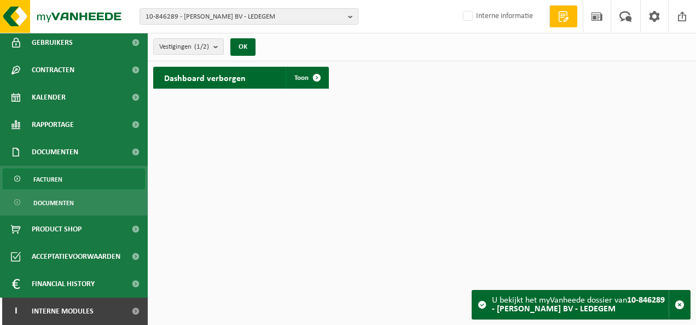 The width and height of the screenshot is (696, 325). Describe the element at coordinates (188, 47) in the screenshot. I see `button: Vestigingen(1/2)` at that location.